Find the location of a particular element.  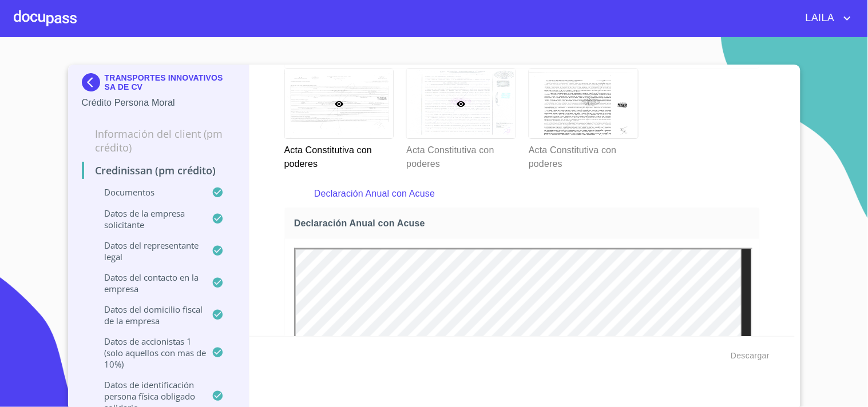

button: Descargar is located at coordinates (751, 356).